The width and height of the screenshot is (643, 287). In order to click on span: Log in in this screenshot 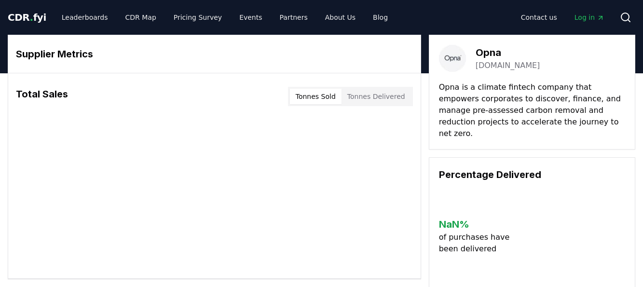, I will do `click(590, 17)`.